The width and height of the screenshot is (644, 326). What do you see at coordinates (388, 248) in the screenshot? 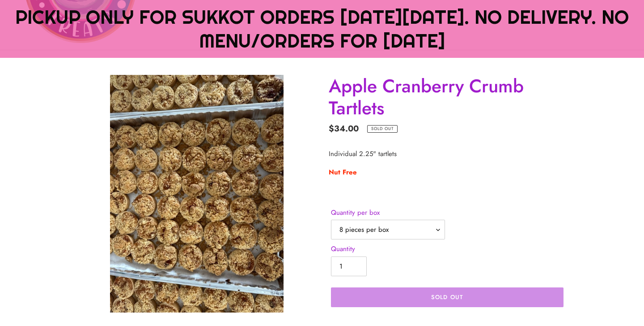
I see `label: Quantity` at bounding box center [388, 248].